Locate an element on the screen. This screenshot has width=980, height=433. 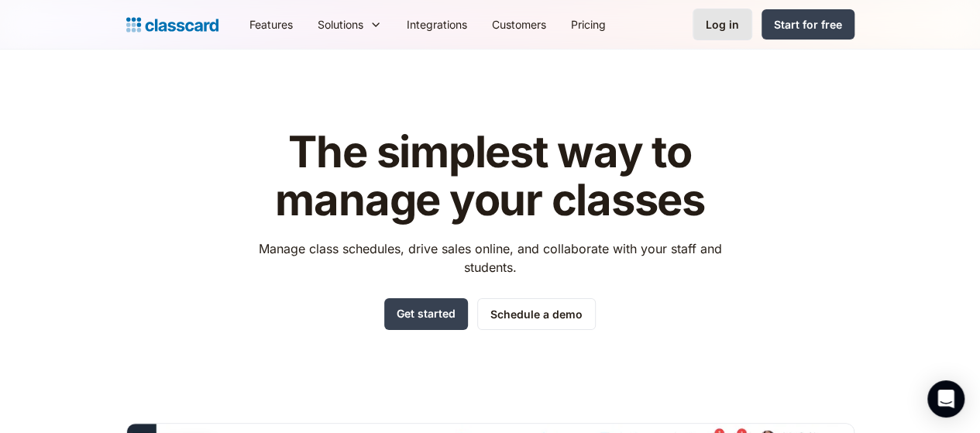
h1: The simplest way to manage your classes is located at coordinates (489, 175).